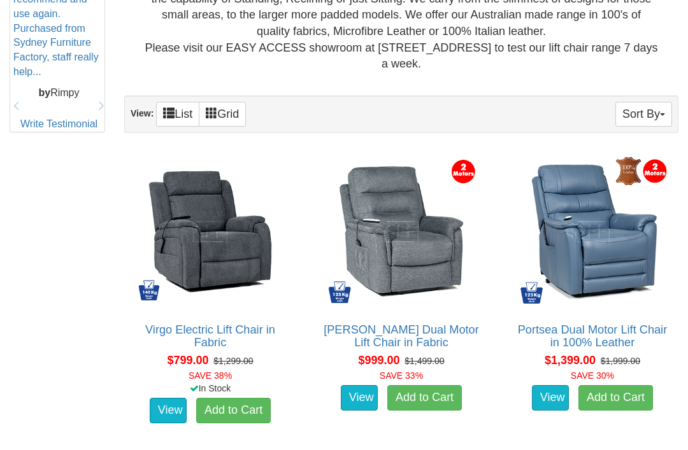  I want to click on img: Virgo Electric Lift Chair in Fabric, so click(210, 232).